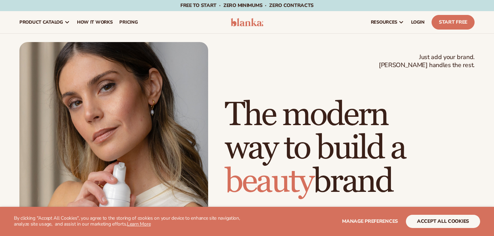 The height and width of the screenshot is (236, 494). What do you see at coordinates (128, 22) in the screenshot?
I see `a: pricing` at bounding box center [128, 22].